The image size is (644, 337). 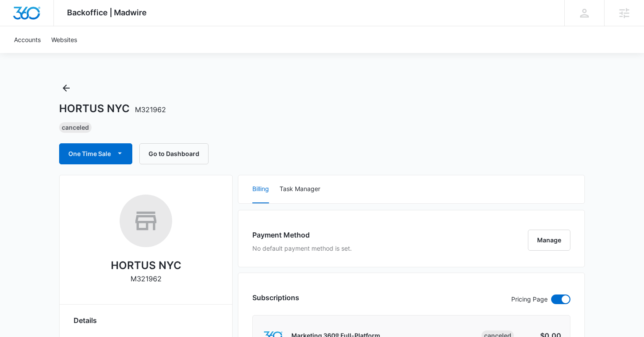 I want to click on p: M321962, so click(x=146, y=279).